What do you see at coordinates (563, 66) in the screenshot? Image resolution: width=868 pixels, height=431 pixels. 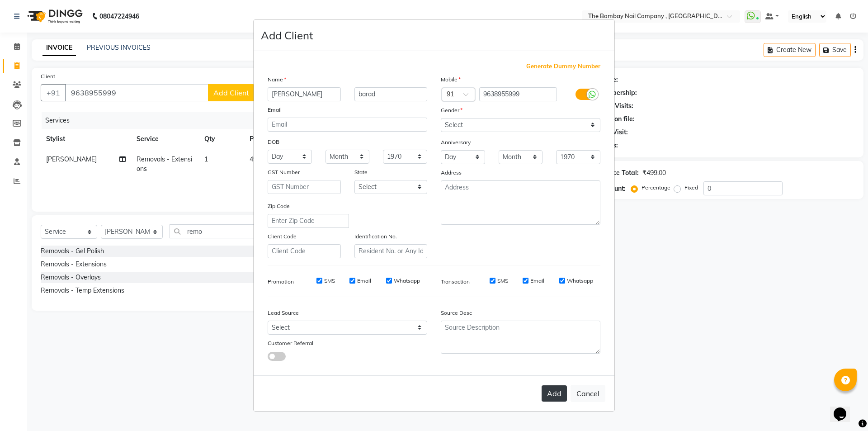 I see `span: Generate Dummy Number` at bounding box center [563, 66].